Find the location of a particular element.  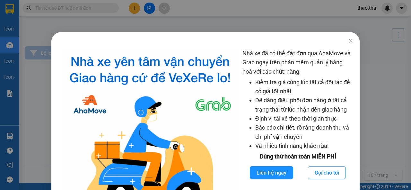

button: Close is located at coordinates (351, 41).